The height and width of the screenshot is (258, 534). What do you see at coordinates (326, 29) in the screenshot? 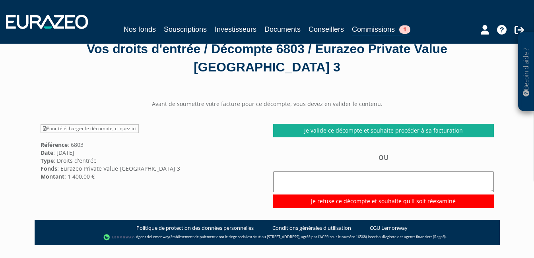
I see `a: Conseillers` at bounding box center [326, 29].